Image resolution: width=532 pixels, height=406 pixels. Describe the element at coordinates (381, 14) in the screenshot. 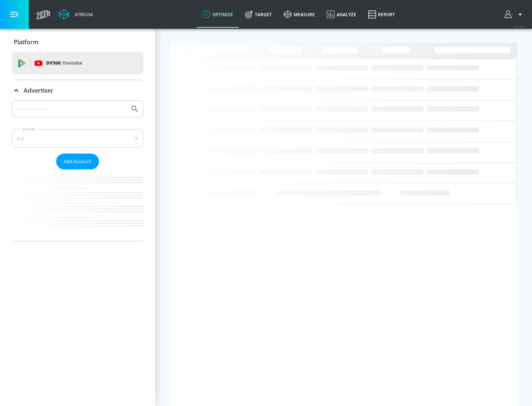

I see `a: Report` at that location.